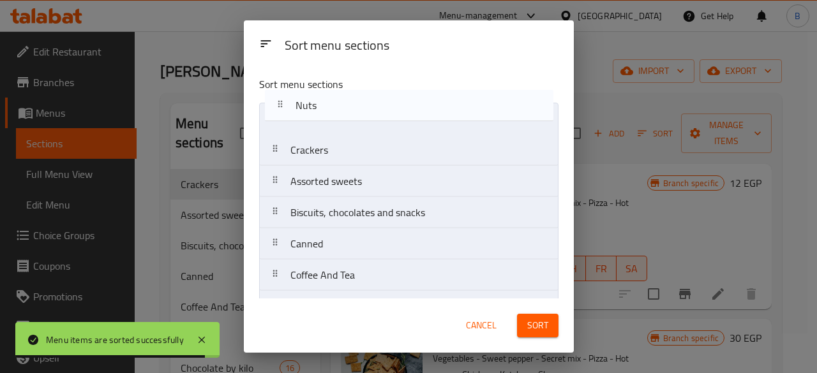  What do you see at coordinates (537, 325) in the screenshot?
I see `button: Sort` at bounding box center [537, 325].